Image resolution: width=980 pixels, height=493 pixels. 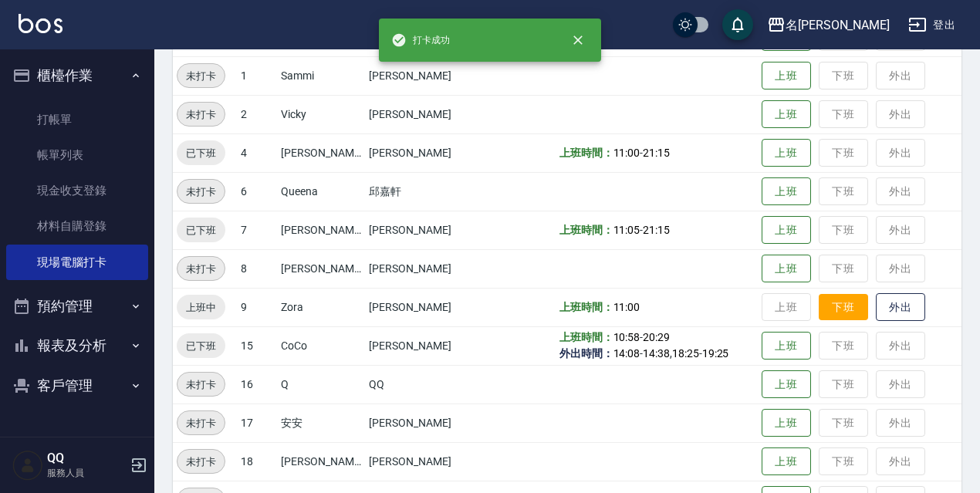 I want to click on span: 打卡成功, so click(x=420, y=40).